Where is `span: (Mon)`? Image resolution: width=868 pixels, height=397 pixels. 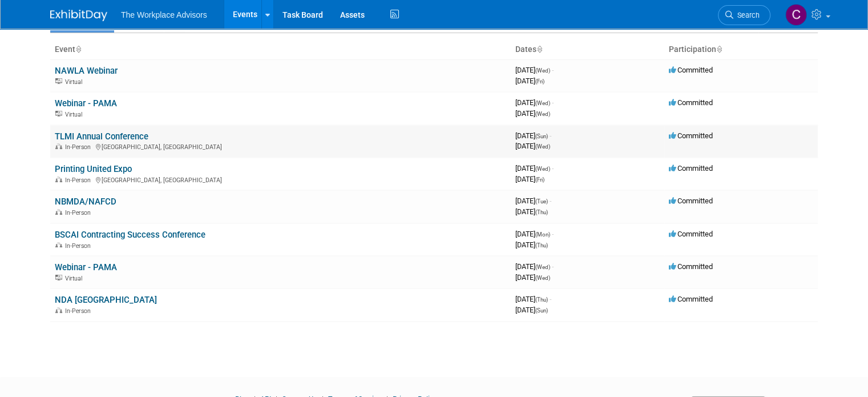
span: (Mon) is located at coordinates (543, 234).